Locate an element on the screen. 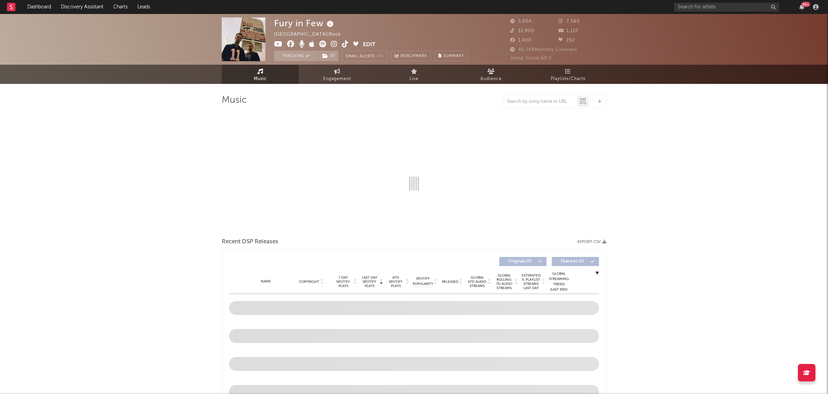 The height and width of the screenshot is (394, 828). a: Live is located at coordinates (414, 74).